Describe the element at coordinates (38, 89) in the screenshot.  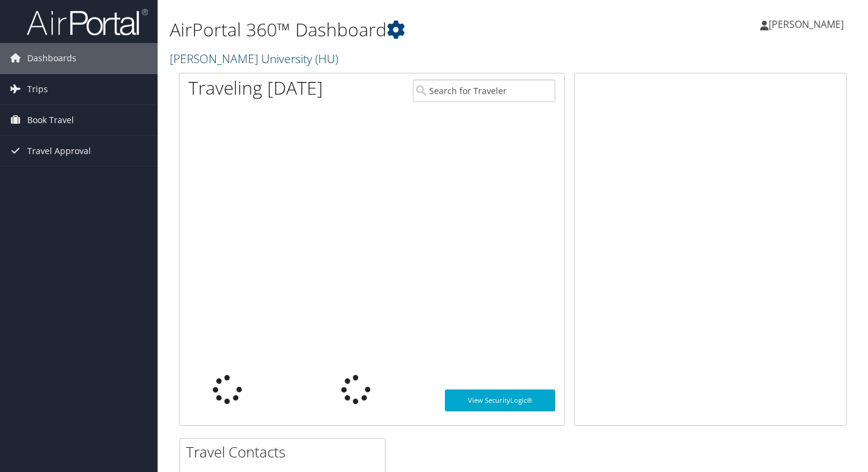
I see `span: Trips` at that location.